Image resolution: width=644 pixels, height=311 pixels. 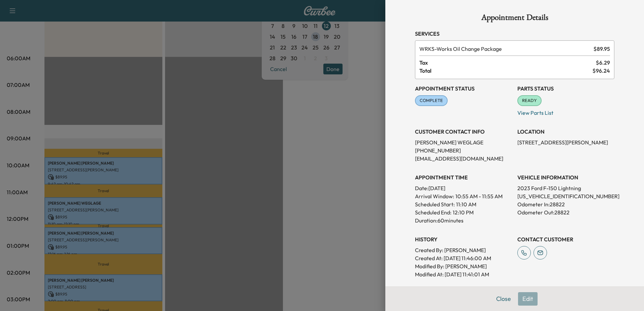 I want to click on h3: Services, so click(x=515, y=34).